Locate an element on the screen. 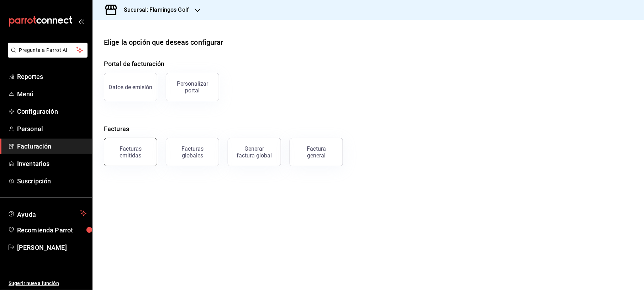  button: Personalizar portal is located at coordinates (192, 87).